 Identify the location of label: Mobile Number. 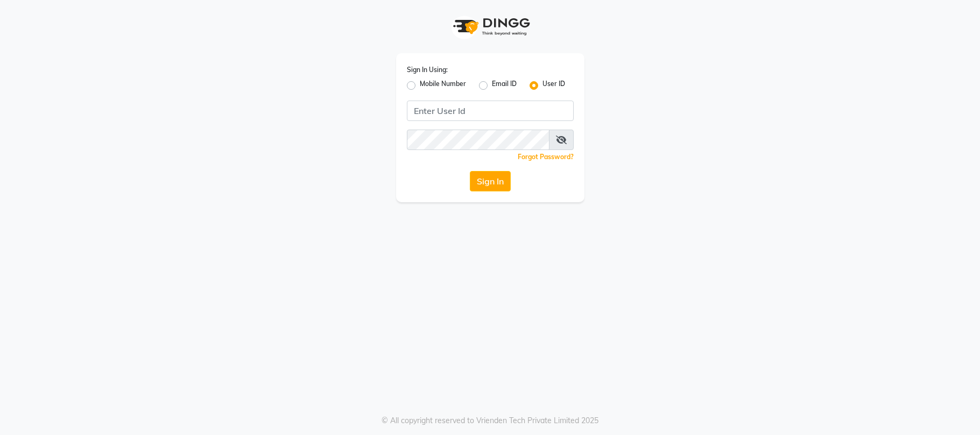
(443, 86).